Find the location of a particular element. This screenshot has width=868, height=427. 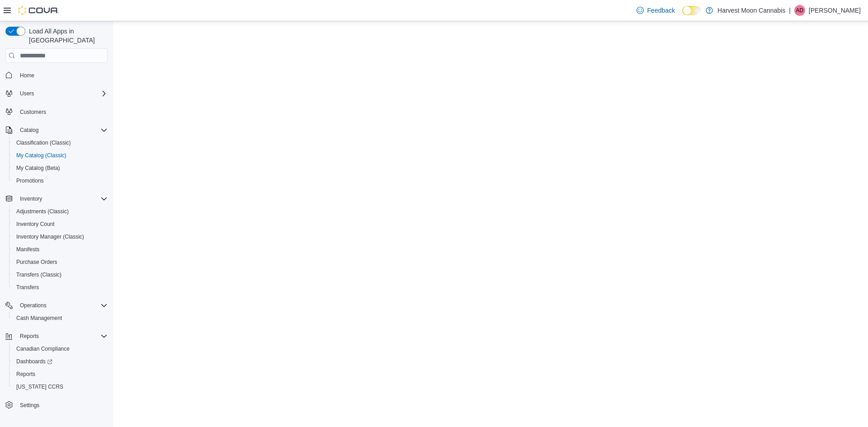

button: Inventory Count is located at coordinates (60, 224).